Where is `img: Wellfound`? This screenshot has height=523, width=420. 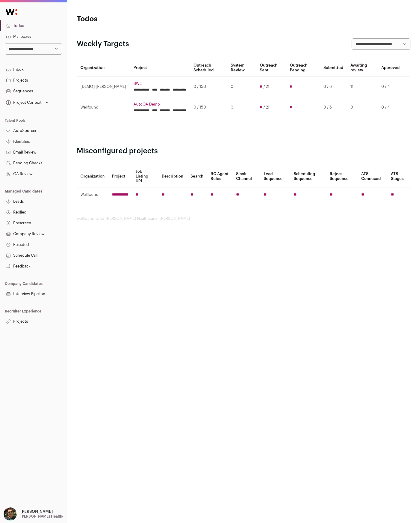
img: Wellfound is located at coordinates (11, 12).